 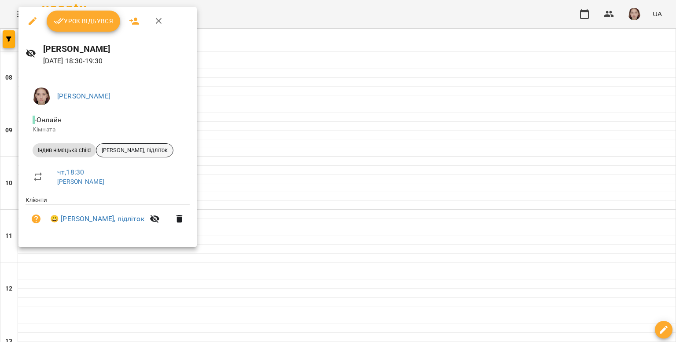 I want to click on button: Урок відбувся, so click(x=84, y=21).